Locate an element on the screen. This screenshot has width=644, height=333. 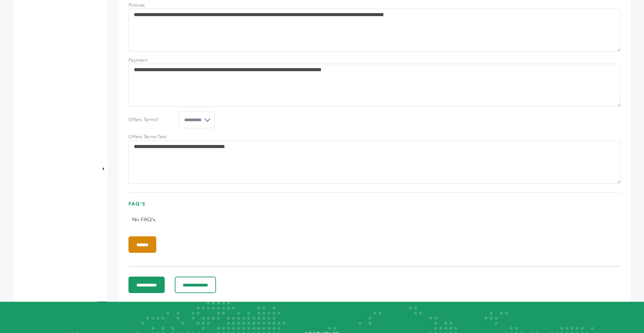
h3: FAQ's is located at coordinates (374, 207).